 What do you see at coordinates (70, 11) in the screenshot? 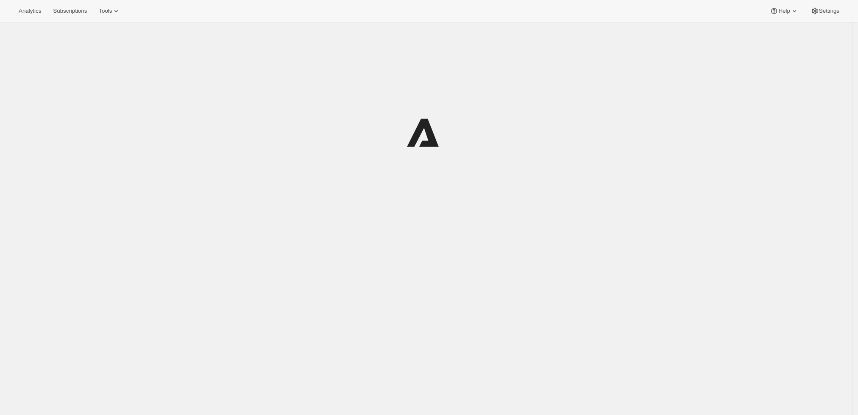
I see `button: Subscriptions` at bounding box center [70, 11].